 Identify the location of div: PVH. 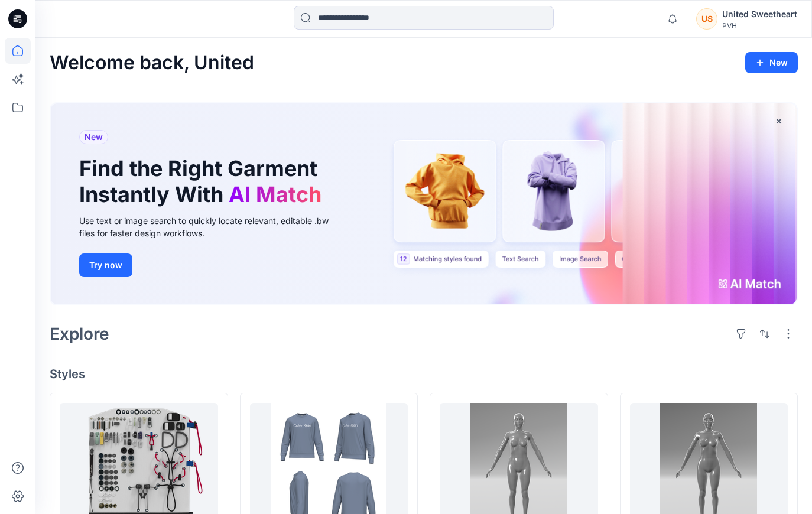
(759, 26).